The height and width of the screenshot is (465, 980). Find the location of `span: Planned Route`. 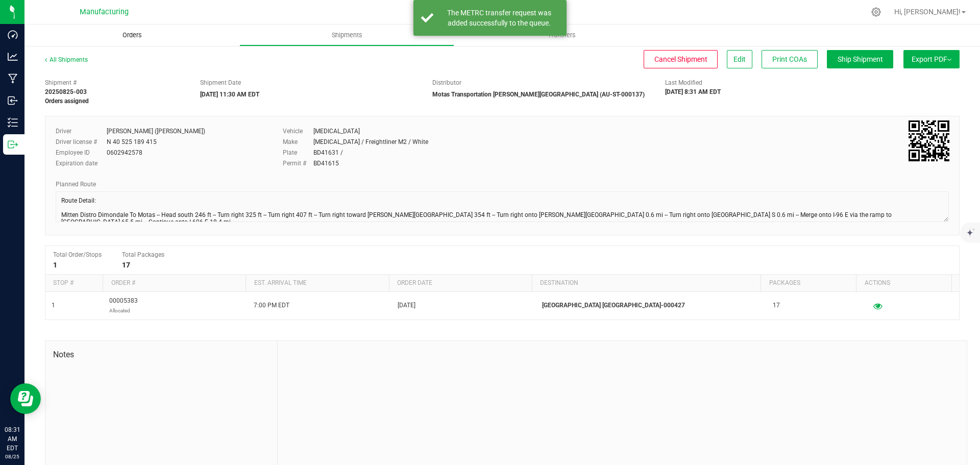

span: Planned Route is located at coordinates (76, 185).